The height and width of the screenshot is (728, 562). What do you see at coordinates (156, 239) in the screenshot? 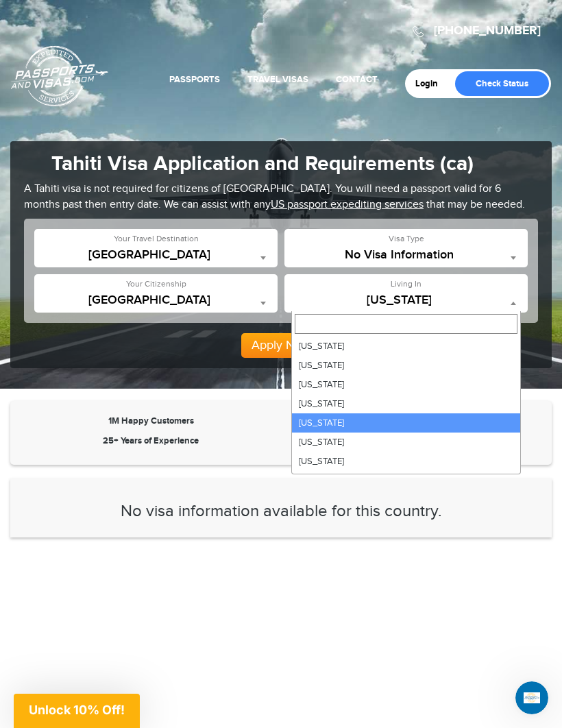
I see `label: Your Travel Destination` at bounding box center [156, 239].